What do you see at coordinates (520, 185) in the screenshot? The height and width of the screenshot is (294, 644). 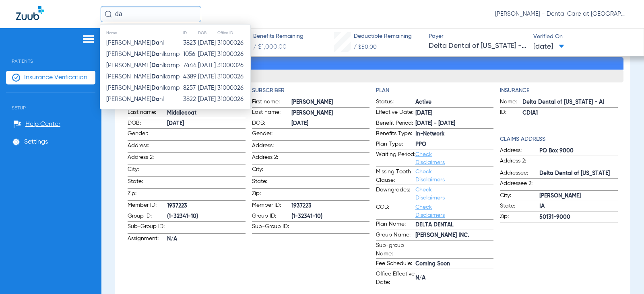 I see `span: Addressee 2:` at bounding box center [520, 185].